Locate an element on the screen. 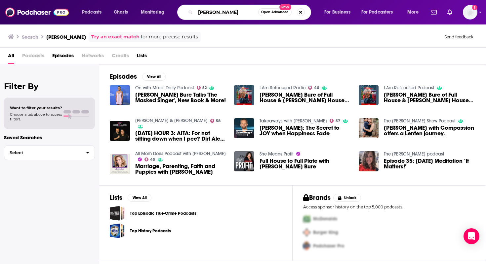 The height and width of the screenshot is (264, 486). img: Third Pro Logo is located at coordinates (307, 246).